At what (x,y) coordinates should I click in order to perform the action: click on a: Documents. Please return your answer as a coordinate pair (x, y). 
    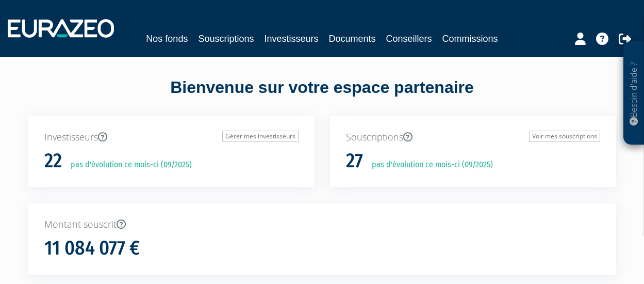
    Looking at the image, I should click on (352, 39).